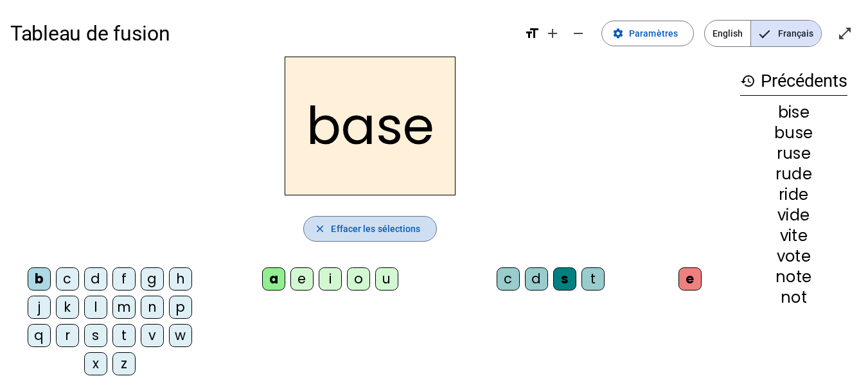 Image resolution: width=868 pixels, height=385 pixels. Describe the element at coordinates (794, 195) in the screenshot. I see `div: ride` at that location.